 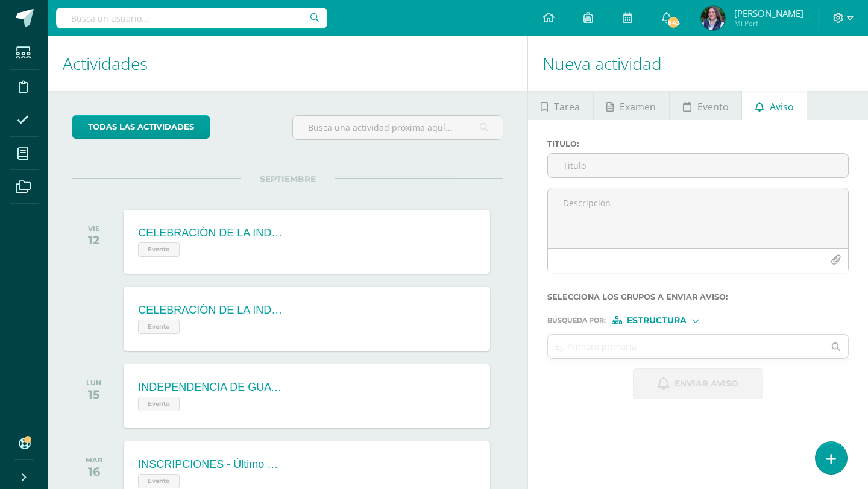 What do you see at coordinates (657, 321) in the screenshot?
I see `div: [object Object]` at bounding box center [657, 321].